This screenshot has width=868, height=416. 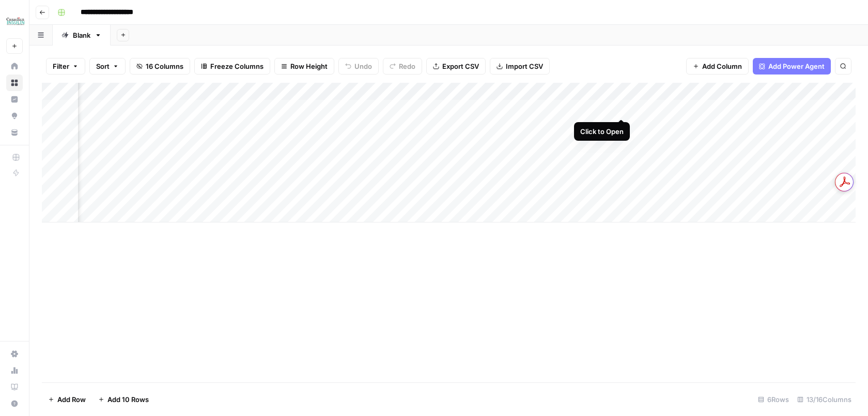 What do you see at coordinates (123, 399) in the screenshot?
I see `button: Add 10 Rows` at bounding box center [123, 399].